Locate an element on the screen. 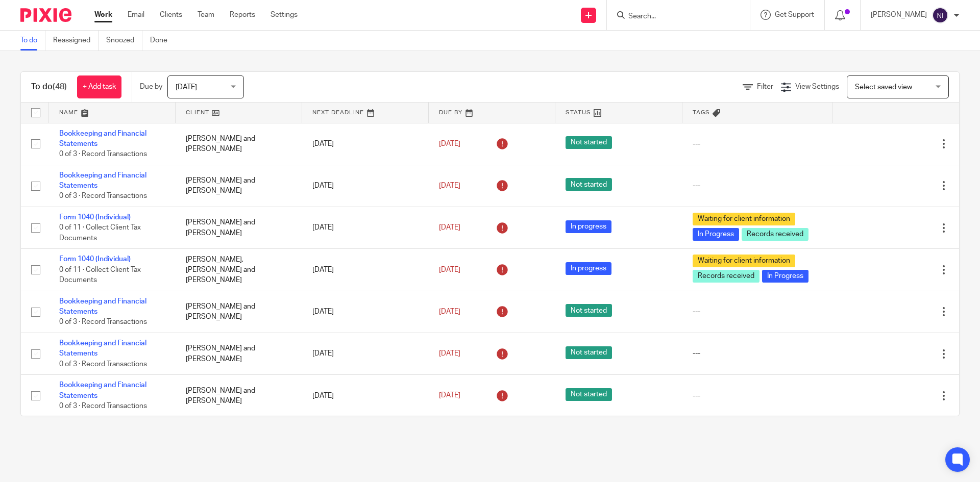 Image resolution: width=980 pixels, height=482 pixels. span: Get Support is located at coordinates (794, 15).